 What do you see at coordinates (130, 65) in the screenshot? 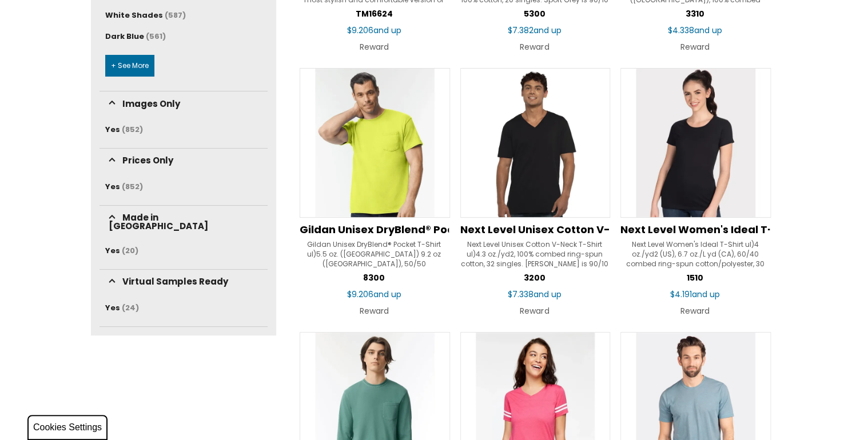
I see `a: + See More` at bounding box center [130, 65].